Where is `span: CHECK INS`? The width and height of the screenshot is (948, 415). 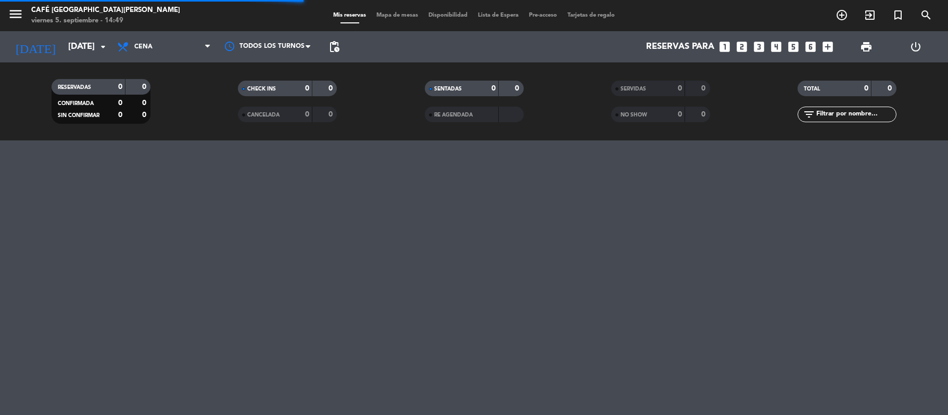 span: CHECK INS is located at coordinates (261, 89).